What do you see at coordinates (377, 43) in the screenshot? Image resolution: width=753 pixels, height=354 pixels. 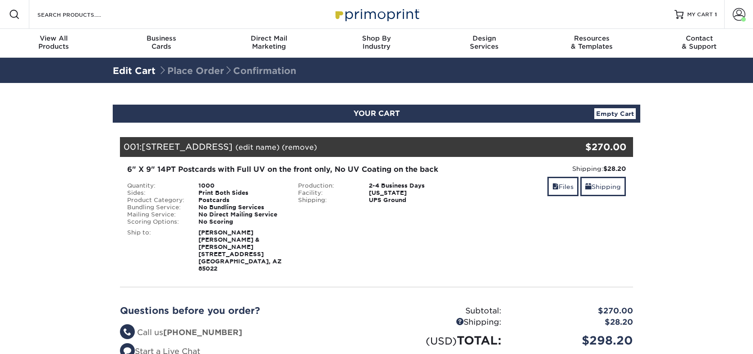 I see `a: Shop ByIndustry` at bounding box center [377, 43].